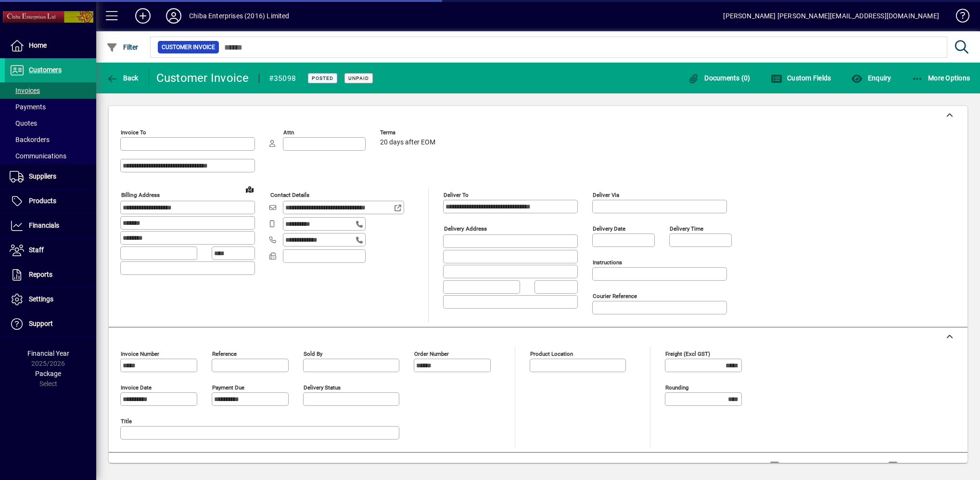  What do you see at coordinates (51, 123) in the screenshot?
I see `a: Quotes` at bounding box center [51, 123].